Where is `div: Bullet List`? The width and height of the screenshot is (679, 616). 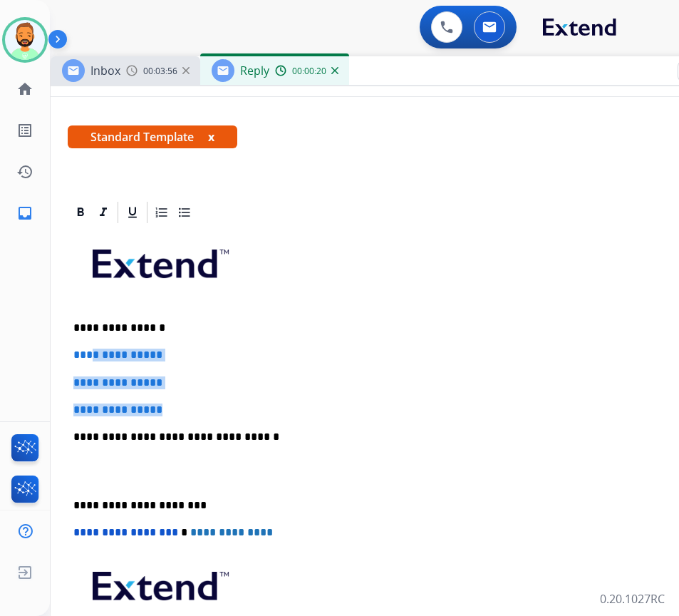
div: Bullet List is located at coordinates (185, 213).